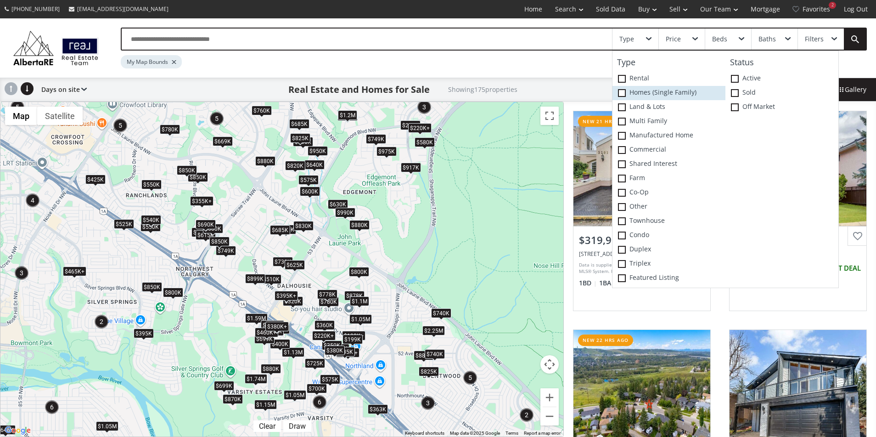 This screenshot has height=437, width=876. What do you see at coordinates (588, 283) in the screenshot?
I see `span: 1 BD` at bounding box center [588, 283].